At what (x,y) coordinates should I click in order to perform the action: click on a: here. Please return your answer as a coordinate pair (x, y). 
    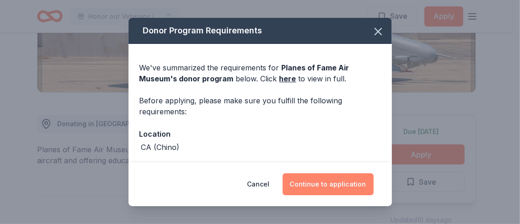
    Looking at the image, I should click on (288, 79).